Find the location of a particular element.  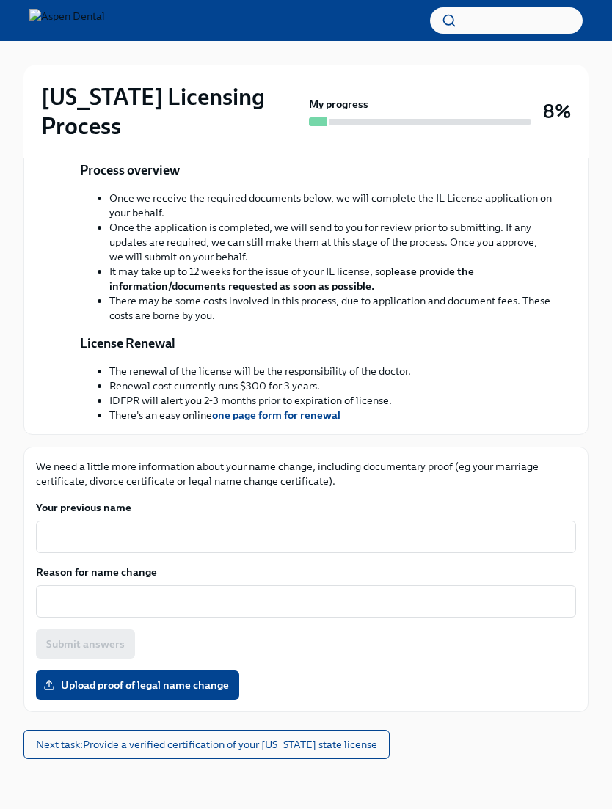

p: License Renewal is located at coordinates (128, 343).